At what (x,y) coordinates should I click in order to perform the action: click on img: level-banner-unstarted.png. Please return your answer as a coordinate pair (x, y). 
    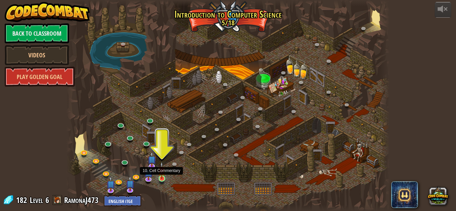
    Looking at the image, I should click on (162, 171).